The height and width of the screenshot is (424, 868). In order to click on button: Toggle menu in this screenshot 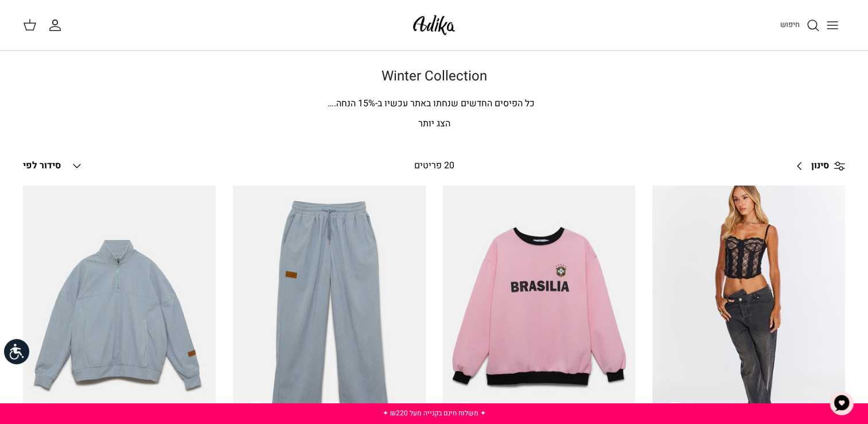, I will do `click(833, 25)`.